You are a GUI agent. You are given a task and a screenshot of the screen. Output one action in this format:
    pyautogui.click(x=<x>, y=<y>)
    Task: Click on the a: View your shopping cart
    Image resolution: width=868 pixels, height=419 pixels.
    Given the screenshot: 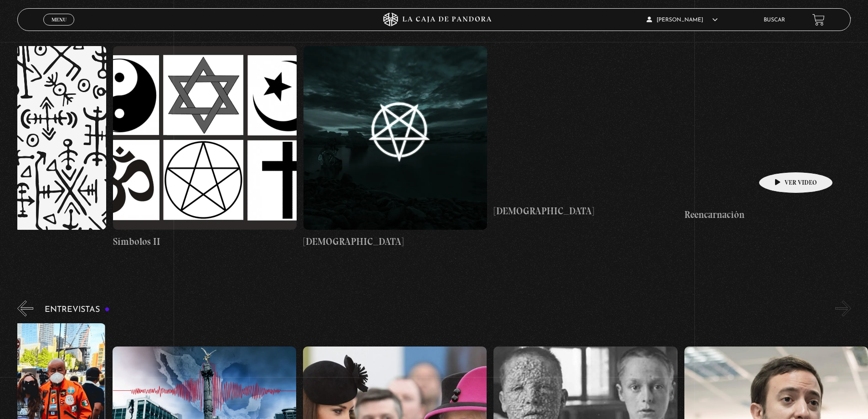 What is the action you would take?
    pyautogui.click(x=819, y=19)
    